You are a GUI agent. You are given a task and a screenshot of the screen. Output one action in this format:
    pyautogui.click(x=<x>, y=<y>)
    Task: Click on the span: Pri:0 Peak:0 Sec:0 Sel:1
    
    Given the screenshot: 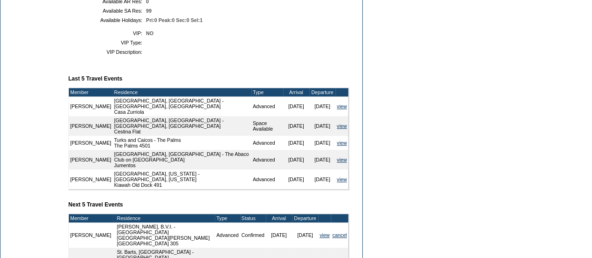 What is the action you would take?
    pyautogui.click(x=174, y=20)
    